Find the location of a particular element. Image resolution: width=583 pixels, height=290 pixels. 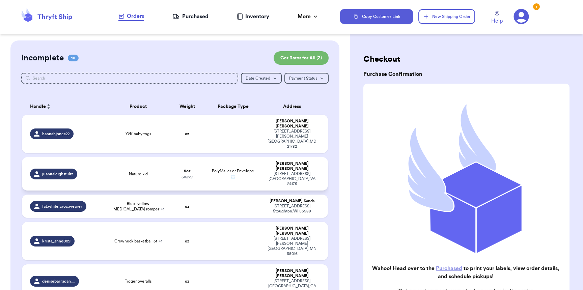

span: hannahjones22 is located at coordinates (56, 134).